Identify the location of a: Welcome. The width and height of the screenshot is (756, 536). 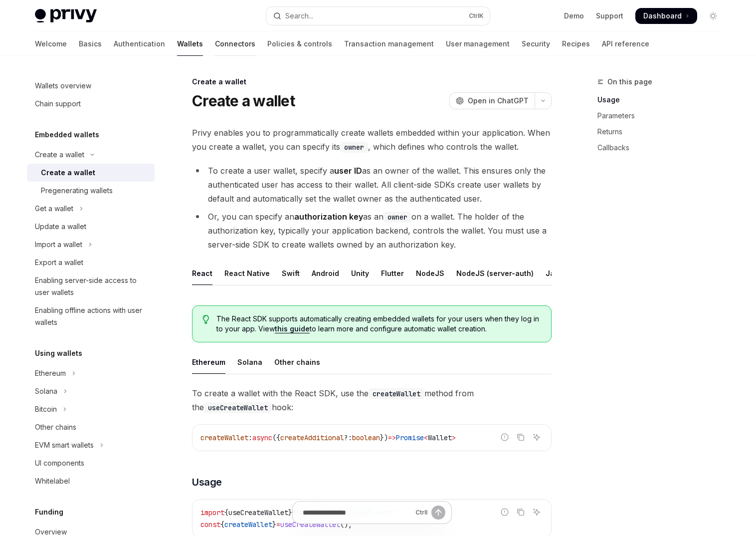
(51, 44).